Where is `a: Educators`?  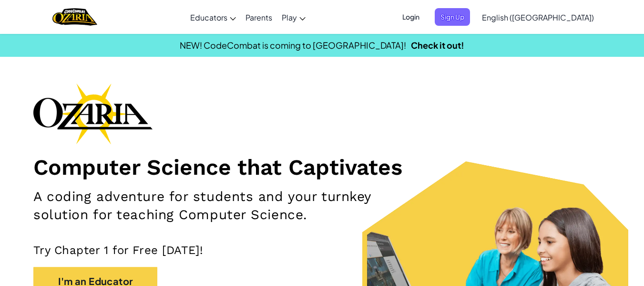
a: Educators is located at coordinates (213, 17).